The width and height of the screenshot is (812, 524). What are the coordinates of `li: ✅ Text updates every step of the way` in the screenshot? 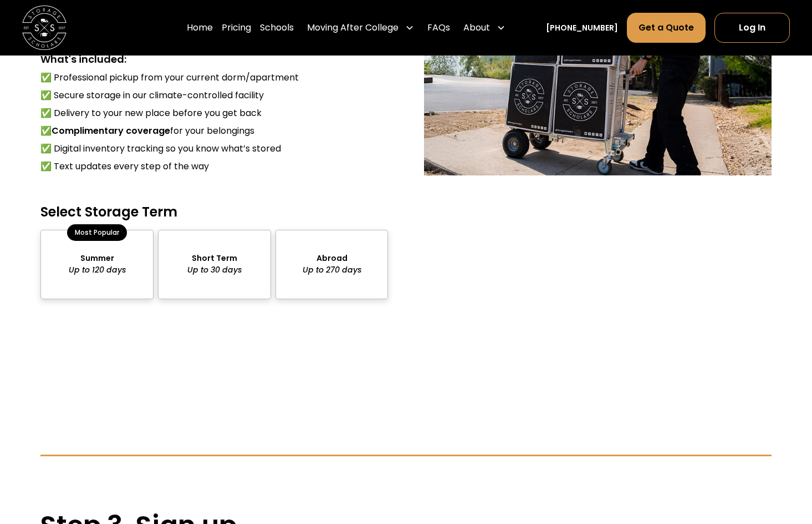 It's located at (214, 167).